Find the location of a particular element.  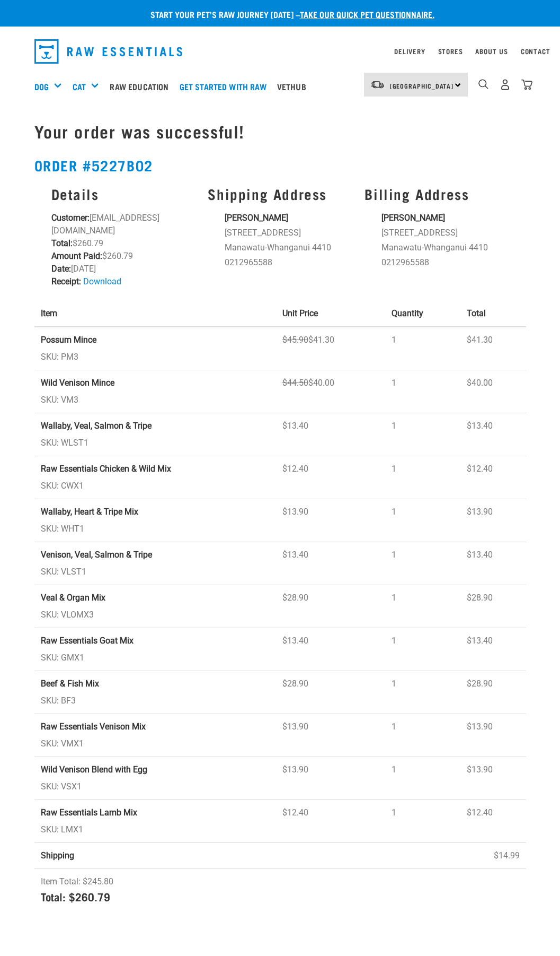

a: Cat is located at coordinates (79, 87).